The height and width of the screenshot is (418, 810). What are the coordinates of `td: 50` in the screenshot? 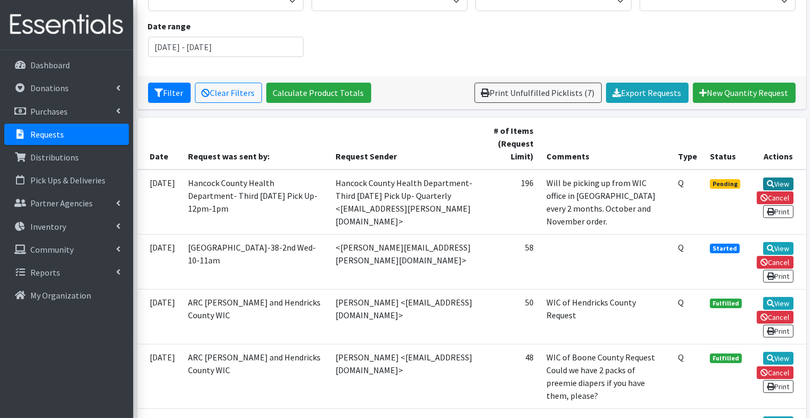 It's located at (511, 316).